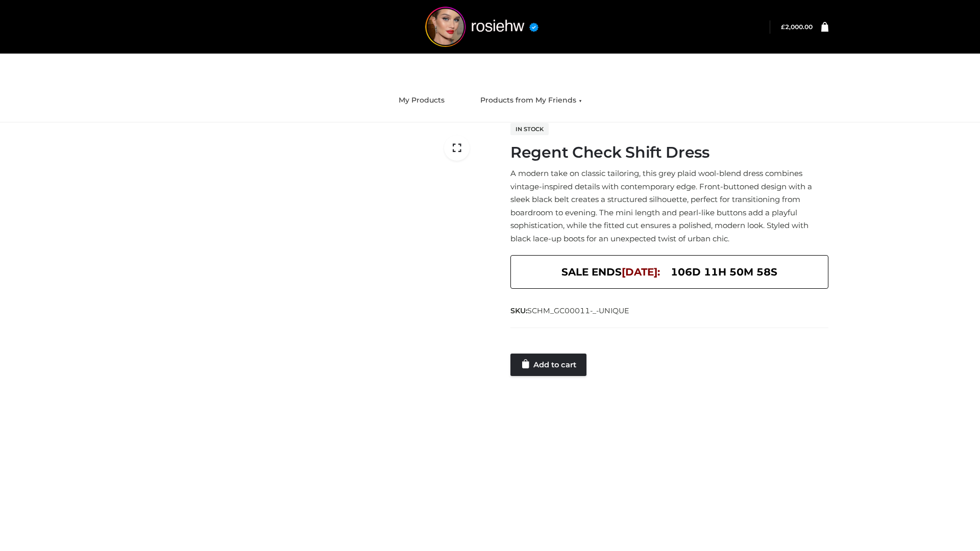  What do you see at coordinates (578, 311) in the screenshot?
I see `span: SCHM_GC00011-_-UNIQUE` at bounding box center [578, 311].